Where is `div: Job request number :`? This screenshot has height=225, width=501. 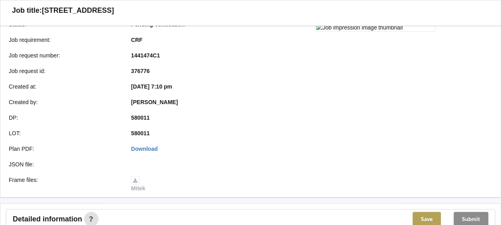 div: Job request number : is located at coordinates (64, 55).